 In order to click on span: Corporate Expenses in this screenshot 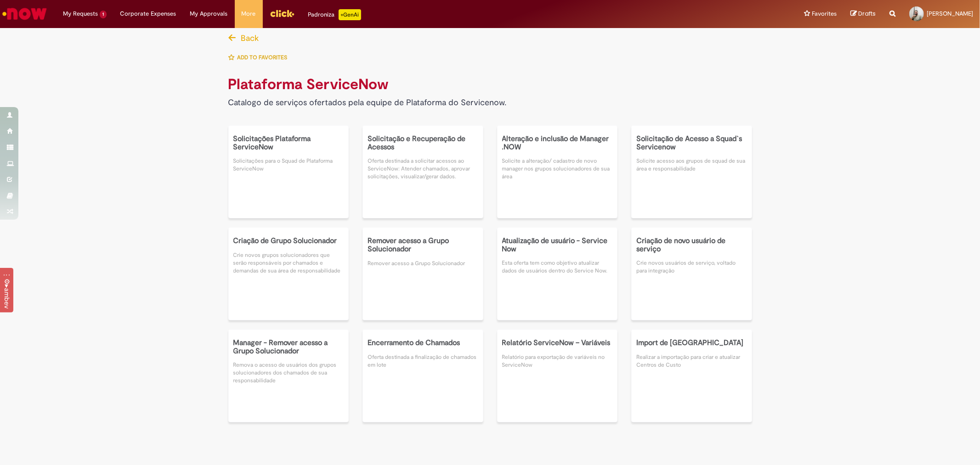, I will do `click(149, 14)`.